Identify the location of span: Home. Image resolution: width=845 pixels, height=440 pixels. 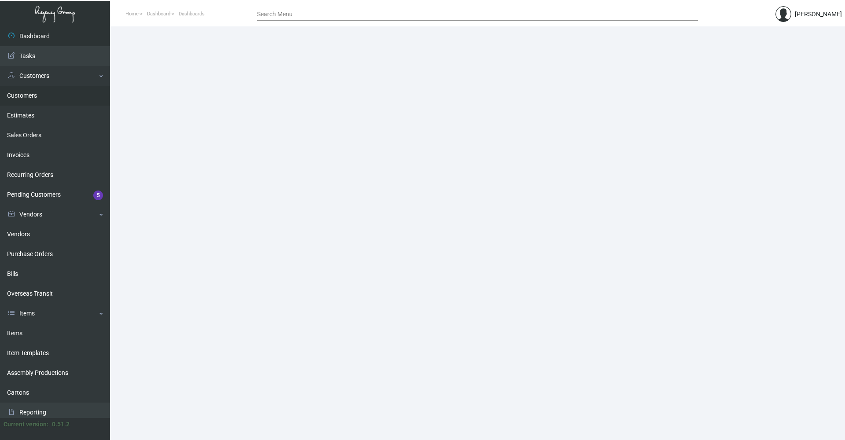
(132, 14).